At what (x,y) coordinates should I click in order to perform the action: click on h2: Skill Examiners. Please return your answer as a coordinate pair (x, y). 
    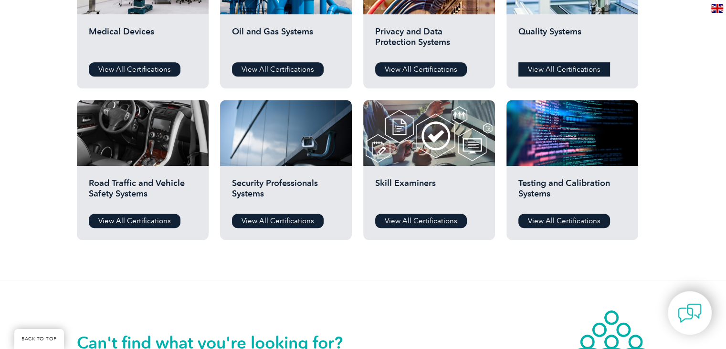
    Looking at the image, I should click on (429, 192).